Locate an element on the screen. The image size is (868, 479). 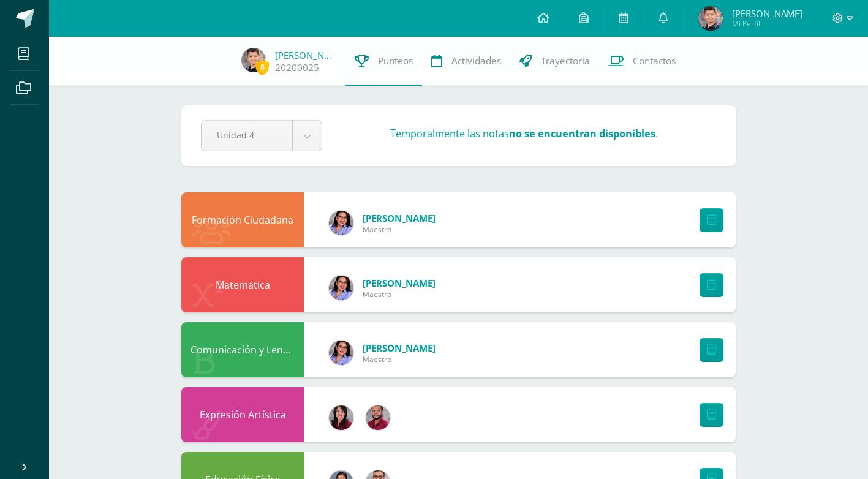
div: Formación Ciudadana is located at coordinates (243, 220).